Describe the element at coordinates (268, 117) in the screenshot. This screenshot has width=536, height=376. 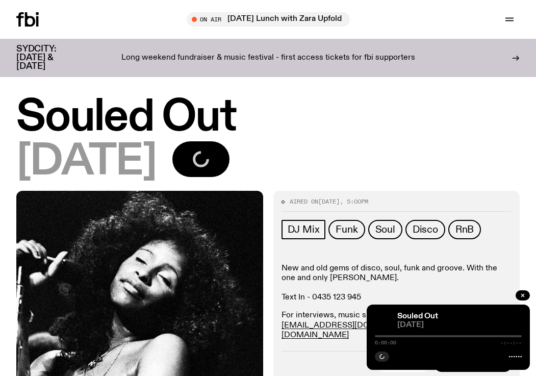
I see `h1: Souled Out` at that location.